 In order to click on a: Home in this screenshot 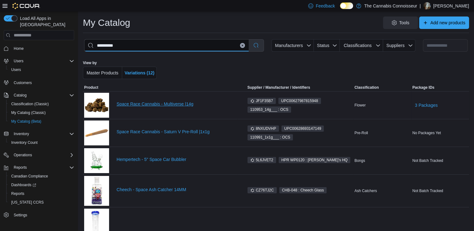, I will do `click(19, 49)`.